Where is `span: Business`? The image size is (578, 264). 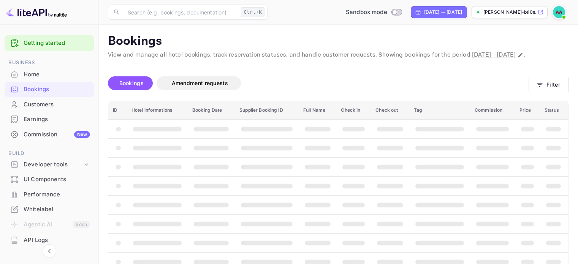 span: Business is located at coordinates (49, 63).